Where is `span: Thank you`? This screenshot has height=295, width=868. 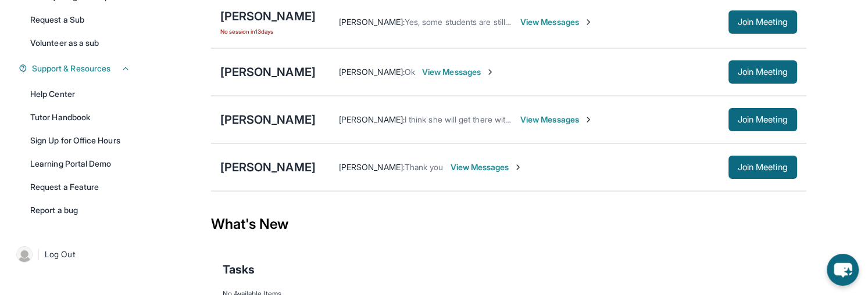 span: Thank you is located at coordinates (424, 167).